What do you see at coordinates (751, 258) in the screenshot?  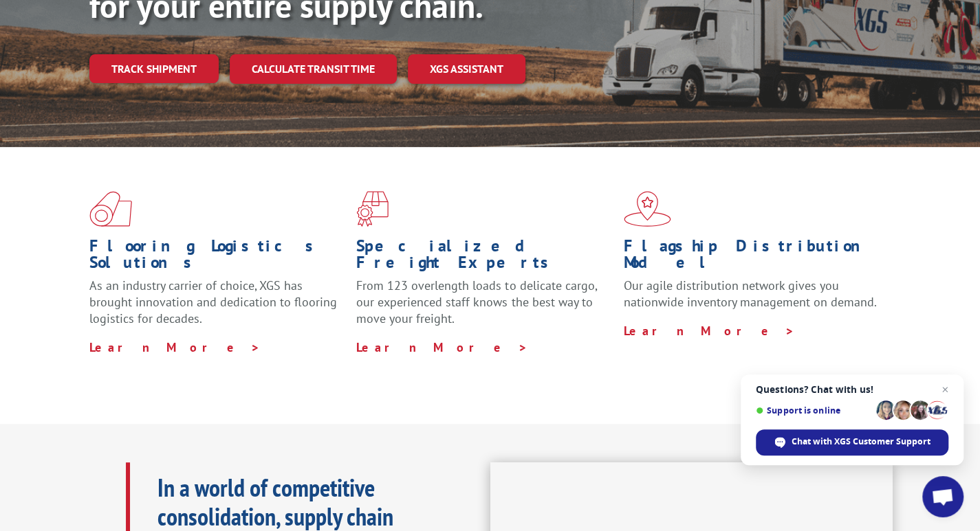 I see `h1: Flagship Distribution Model` at bounding box center [751, 258].